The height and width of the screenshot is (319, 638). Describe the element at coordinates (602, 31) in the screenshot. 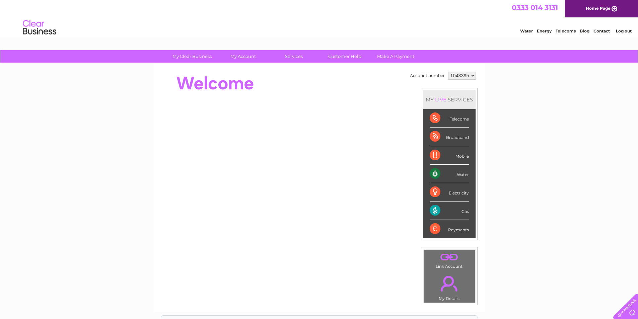

I see `a: Contact` at that location.